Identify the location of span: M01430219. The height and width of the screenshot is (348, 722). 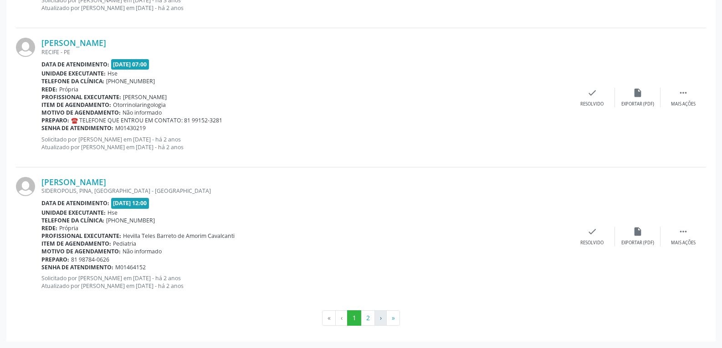
(130, 128).